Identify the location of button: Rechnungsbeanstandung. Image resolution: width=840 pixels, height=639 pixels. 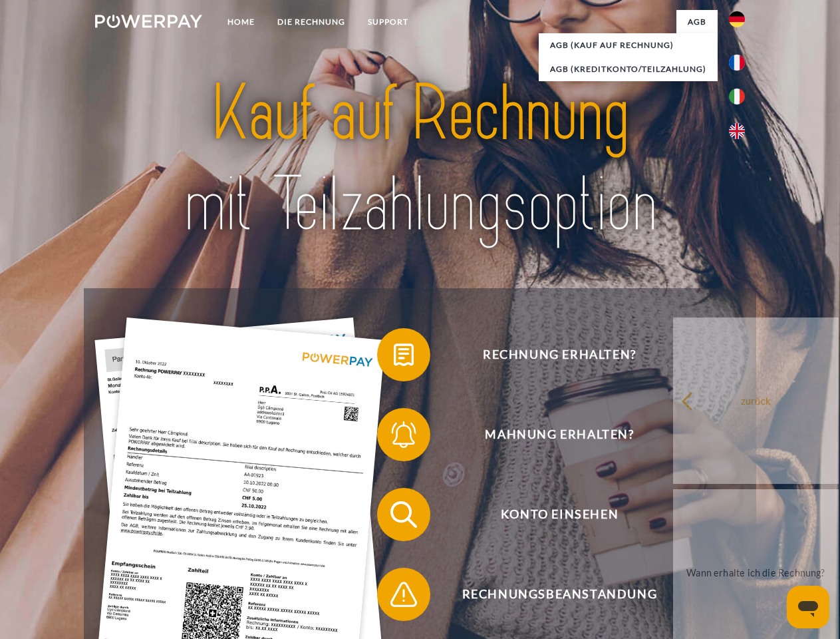
(550, 594).